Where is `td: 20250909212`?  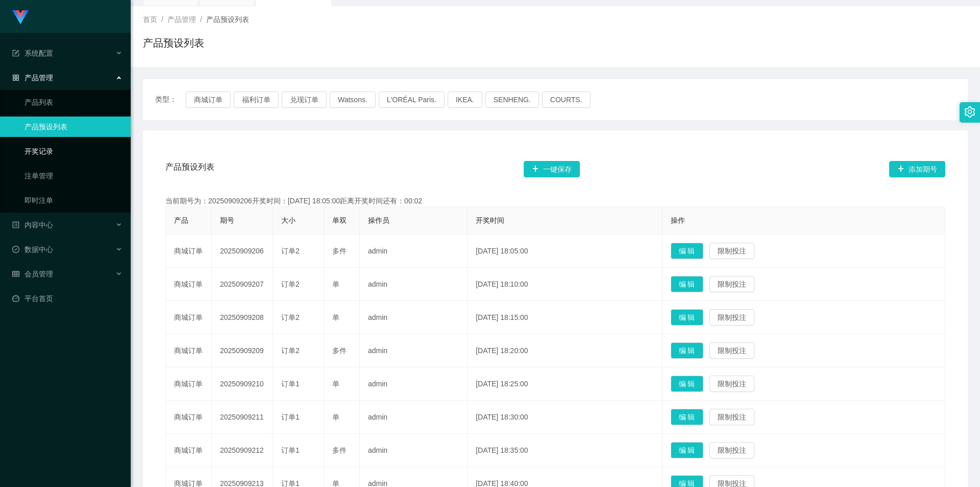 td: 20250909212 is located at coordinates (242, 450).